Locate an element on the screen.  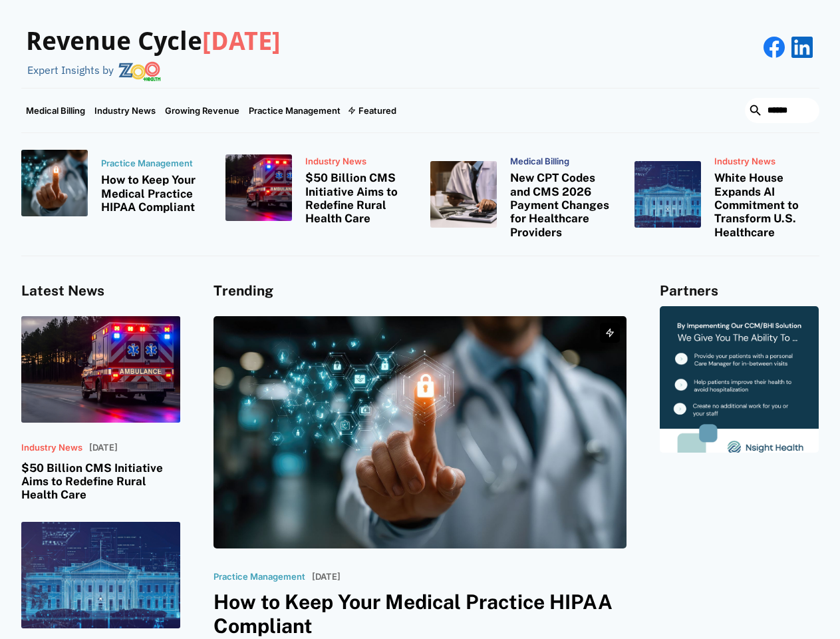
div: Expert Insights by is located at coordinates (71, 70).